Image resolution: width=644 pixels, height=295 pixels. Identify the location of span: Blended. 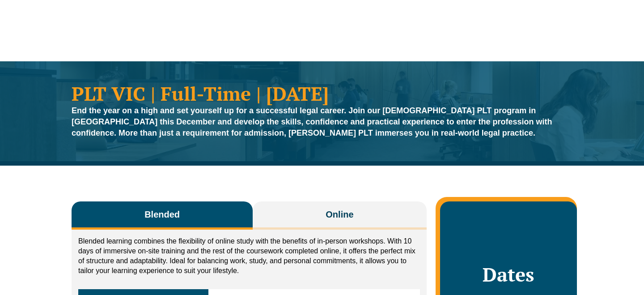
(162, 215).